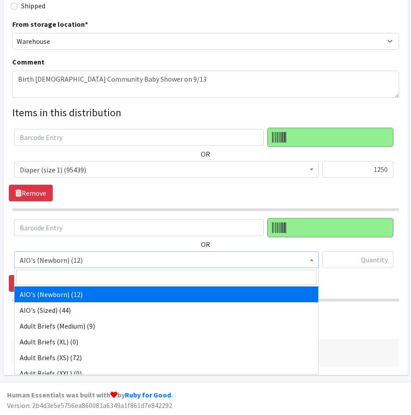  What do you see at coordinates (166, 170) in the screenshot?
I see `span: Diaper (size 1) (95439)` at bounding box center [166, 170].